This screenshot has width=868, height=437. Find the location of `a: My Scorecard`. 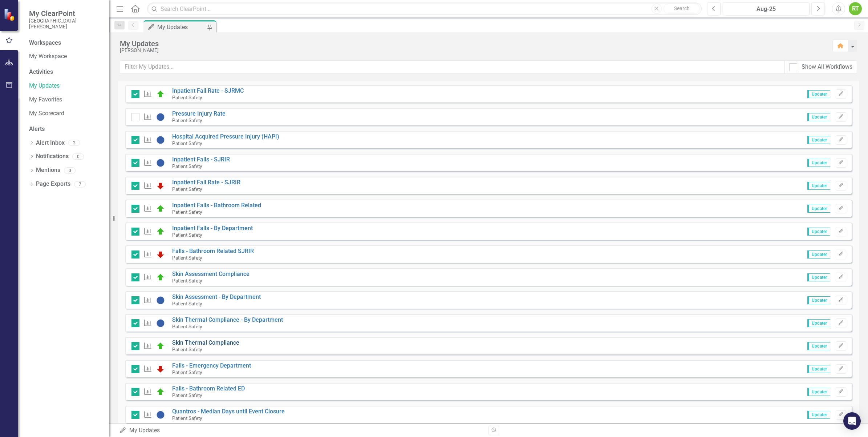

a: My Scorecard is located at coordinates (65, 114).